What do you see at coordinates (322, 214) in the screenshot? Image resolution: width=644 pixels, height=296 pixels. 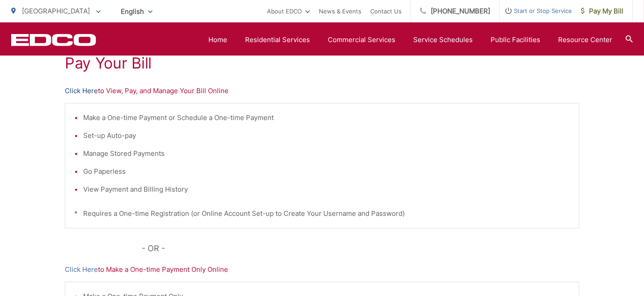 I see `p: * Requires a One-time Registration (or Online Account Set-up to Create Your Username and Password)` at bounding box center [322, 214].